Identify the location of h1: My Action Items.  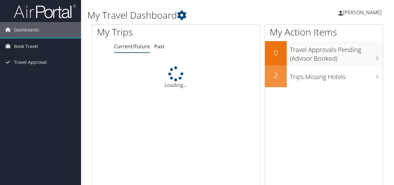
(324, 32).